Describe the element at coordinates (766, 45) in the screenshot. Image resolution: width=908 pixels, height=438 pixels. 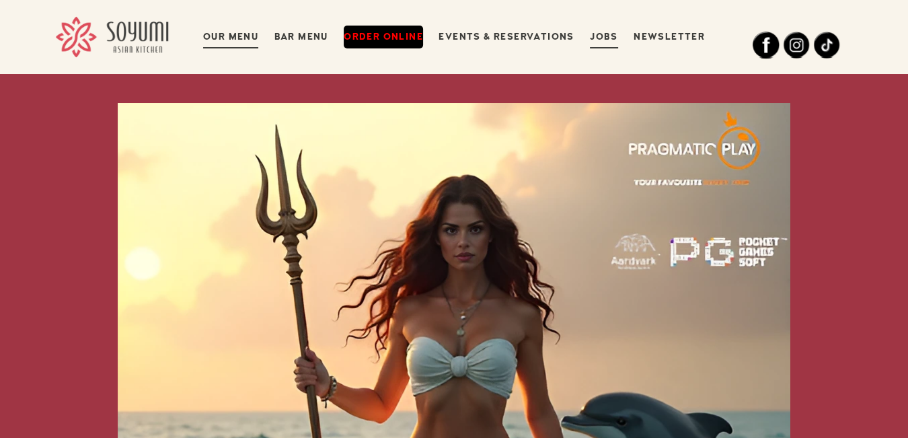
I see `img: Facebook` at that location.